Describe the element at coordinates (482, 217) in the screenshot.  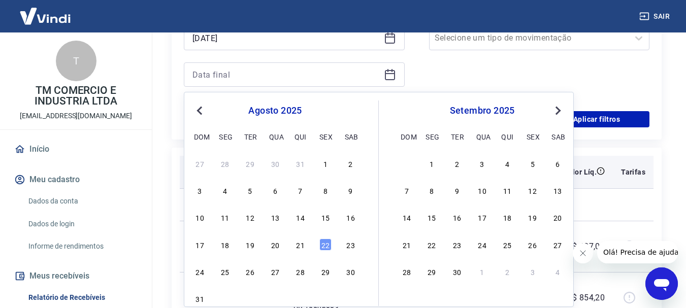
I see `div: month 2025-09` at that location.